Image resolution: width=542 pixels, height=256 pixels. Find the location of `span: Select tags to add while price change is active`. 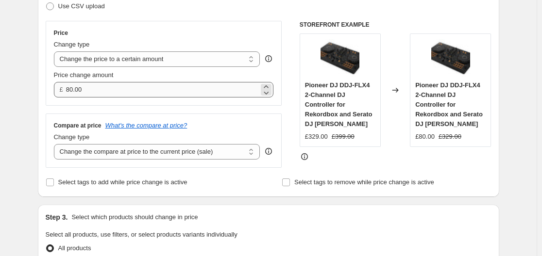

span: Select tags to add while price change is active is located at coordinates (123, 182).